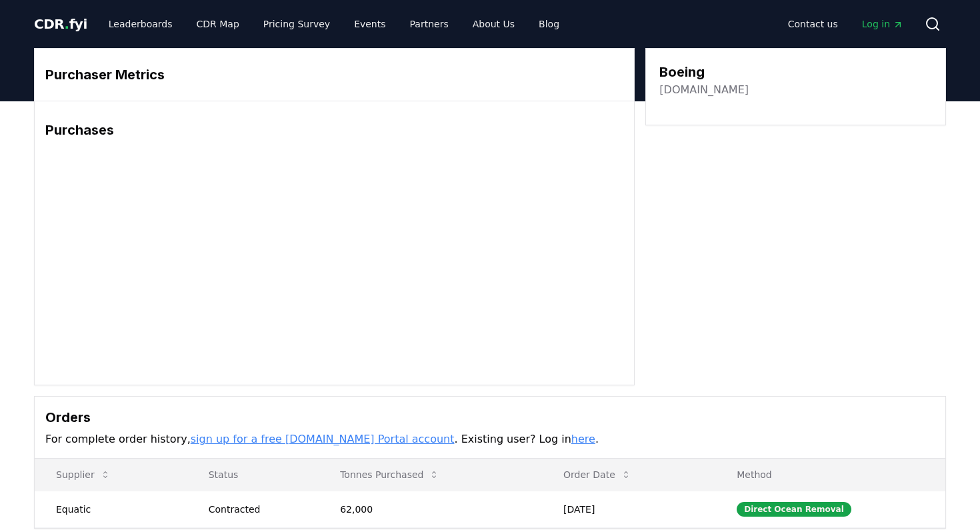 This screenshot has height=532, width=980. Describe the element at coordinates (490, 439) in the screenshot. I see `p: For complete order history, . Existing user? Log in .` at that location.